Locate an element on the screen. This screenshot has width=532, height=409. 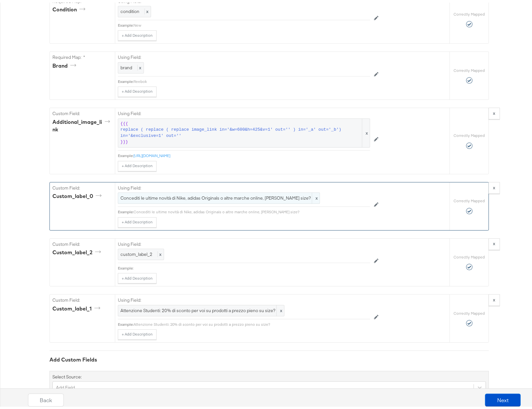
div: custom_label_2 is located at coordinates (78, 250).